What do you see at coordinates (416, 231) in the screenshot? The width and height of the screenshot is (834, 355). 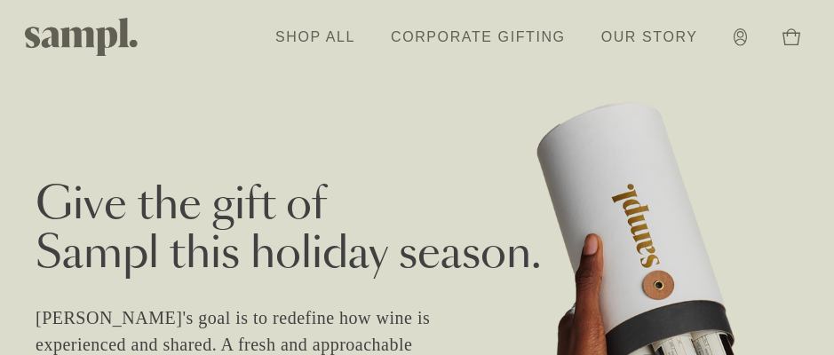 I see `h2: Give the gift of Sampl this holiday season.` at bounding box center [416, 231].